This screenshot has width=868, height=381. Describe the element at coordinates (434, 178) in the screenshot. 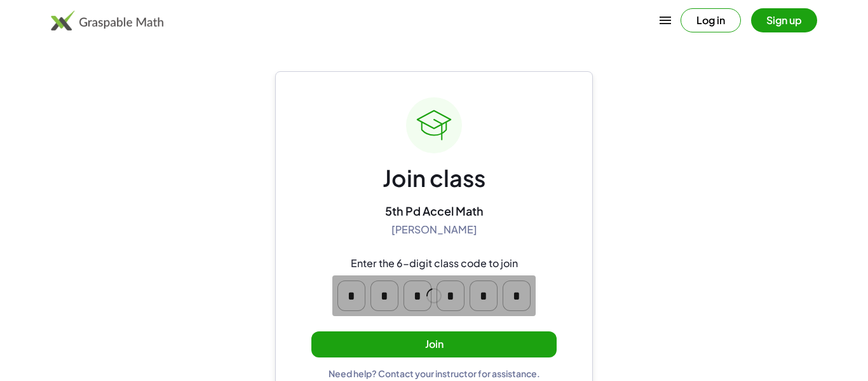

I see `div: Join class` at that location.